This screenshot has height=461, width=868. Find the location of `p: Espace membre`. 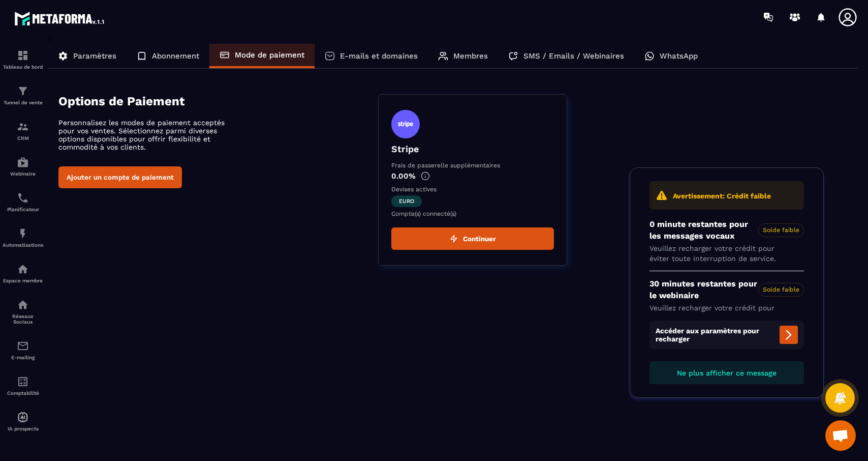

p: Espace membre is located at coordinates (23, 280).